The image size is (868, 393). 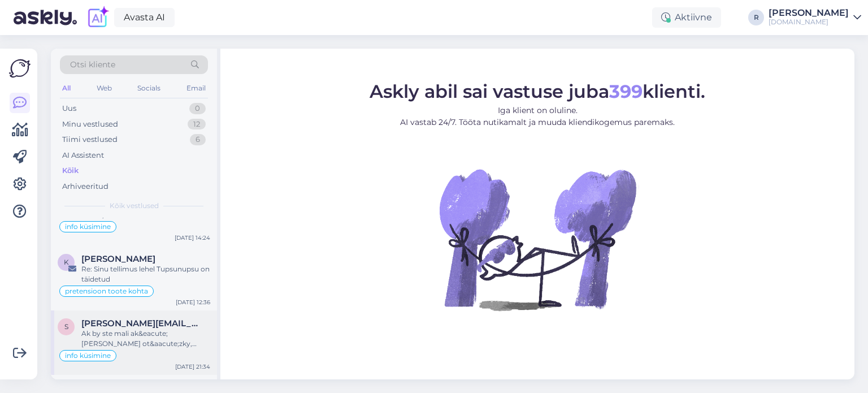 I want to click on div: All, so click(x=66, y=88).